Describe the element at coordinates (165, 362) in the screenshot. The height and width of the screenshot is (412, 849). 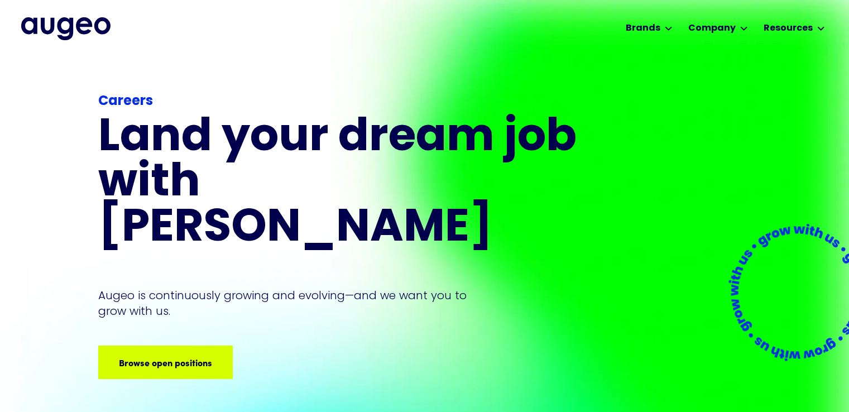
I see `a: Browse open positions` at that location.